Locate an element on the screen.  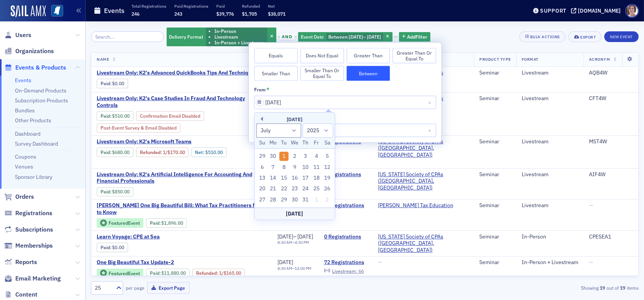
span: Name is located at coordinates (103, 60).